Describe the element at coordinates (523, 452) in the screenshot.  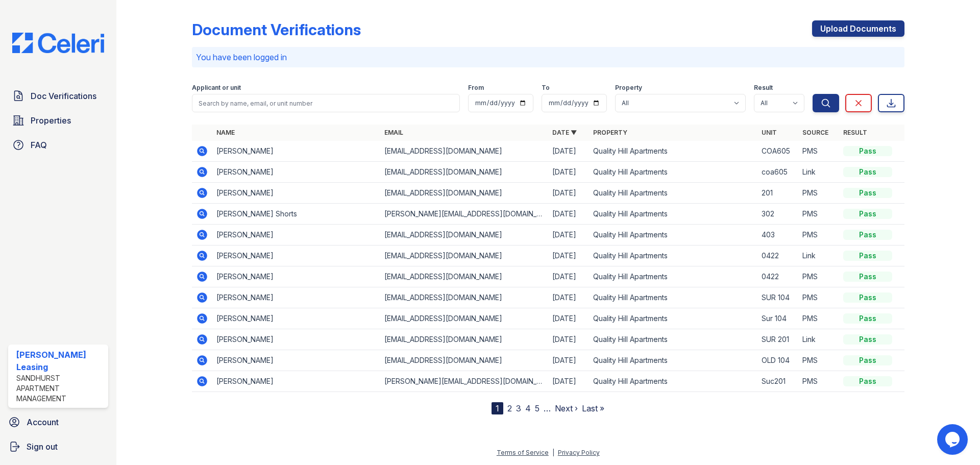
I see `a: Terms of Service` at that location.